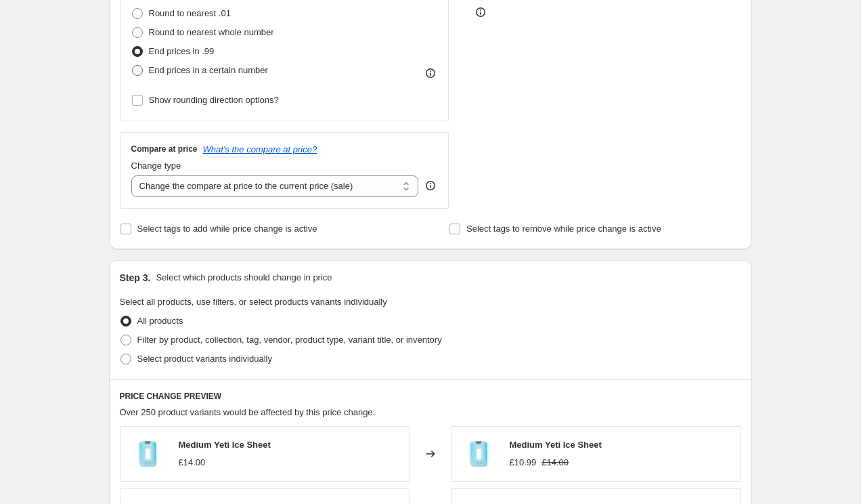  Describe the element at coordinates (430, 396) in the screenshot. I see `h6: PRICE CHANGE PREVIEW` at that location.